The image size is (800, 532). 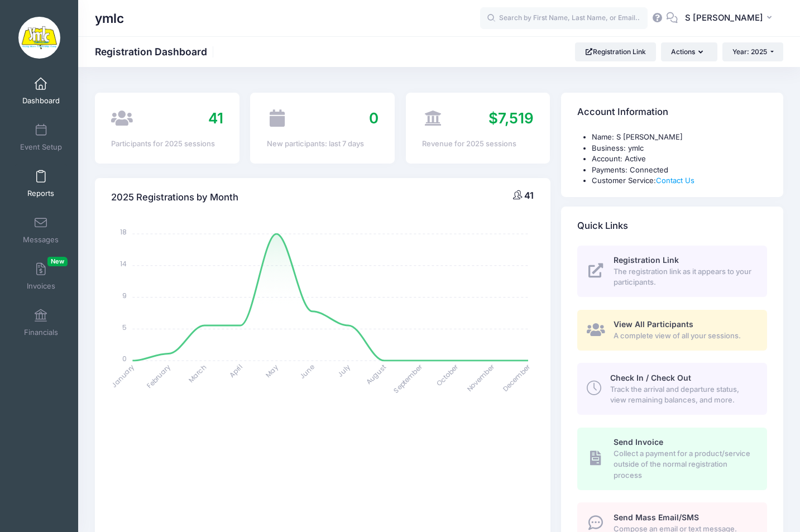 I want to click on a: Dashboard, so click(x=40, y=91).